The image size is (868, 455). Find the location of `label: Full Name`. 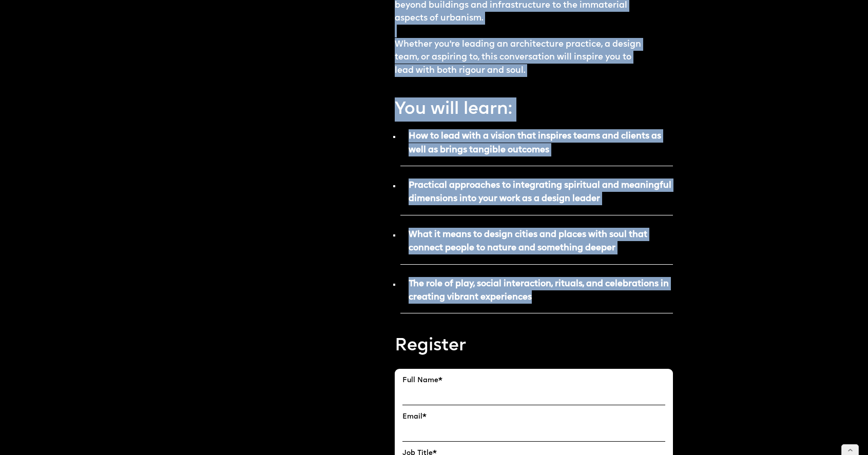

label: Full Name is located at coordinates (533, 381).